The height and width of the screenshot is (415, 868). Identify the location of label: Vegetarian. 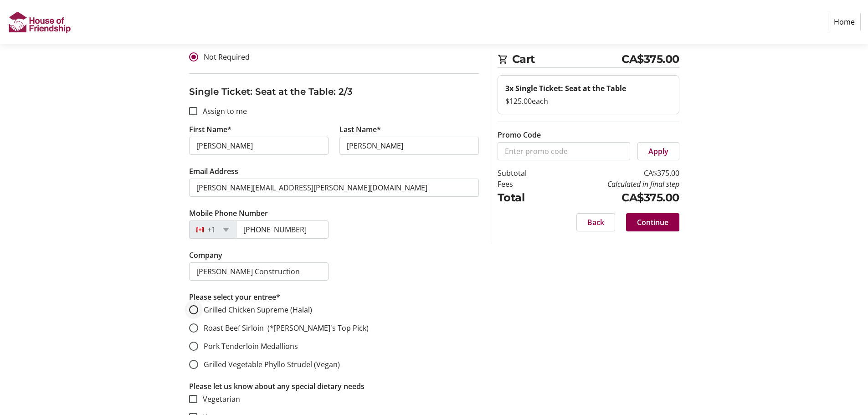
(219, 399).